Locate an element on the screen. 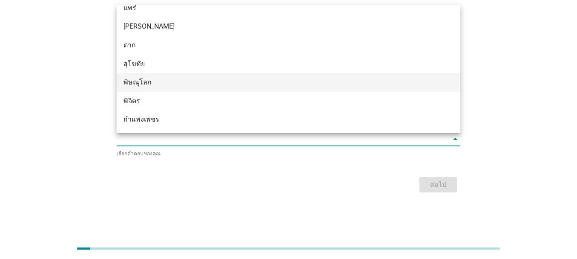 The image size is (577, 259). i: arrow_drop_down is located at coordinates (455, 139).